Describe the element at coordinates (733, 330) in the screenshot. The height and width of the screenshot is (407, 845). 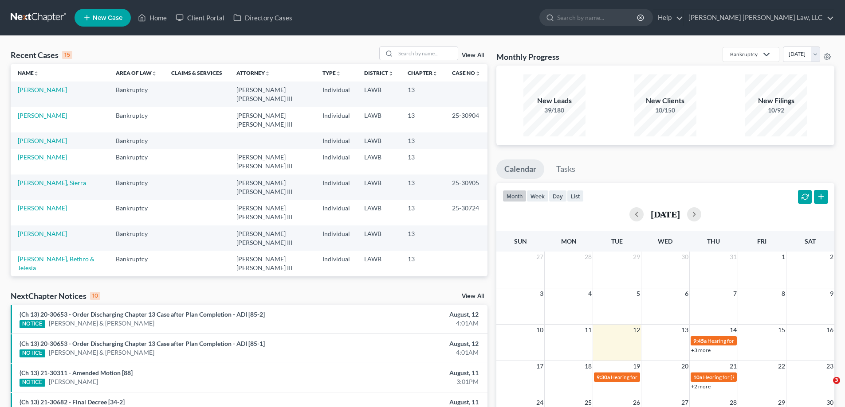
I see `span: 14` at that location.